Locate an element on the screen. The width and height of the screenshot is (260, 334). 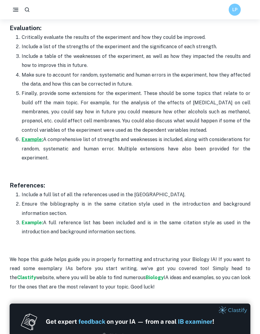
p: Critically evaluate the results of the experiment and how they could be improved. is located at coordinates (136, 37).